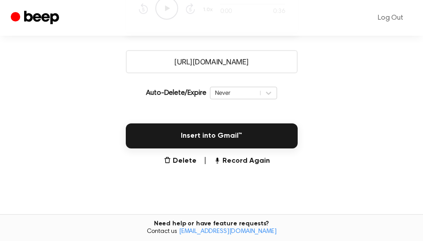 The width and height of the screenshot is (423, 241). Describe the element at coordinates (390, 18) in the screenshot. I see `a: Log Out` at that location.